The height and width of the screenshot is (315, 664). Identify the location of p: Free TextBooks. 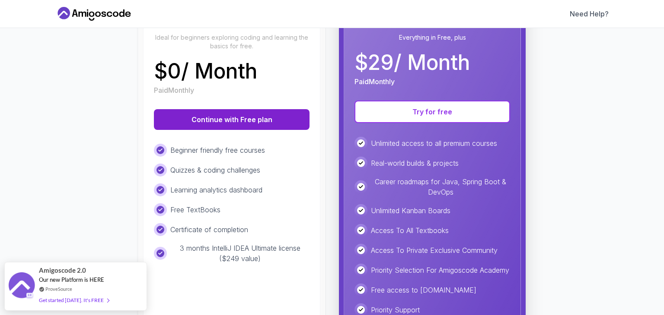
(195, 210).